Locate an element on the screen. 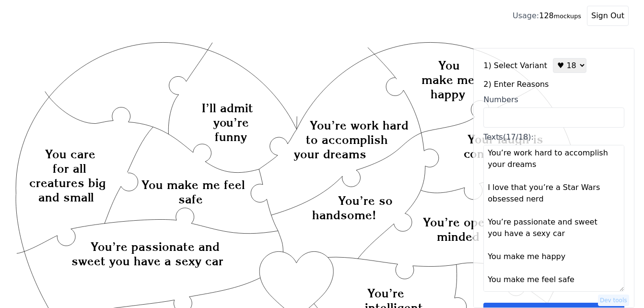 This screenshot has width=644, height=308. text: contagious is located at coordinates (496, 154).